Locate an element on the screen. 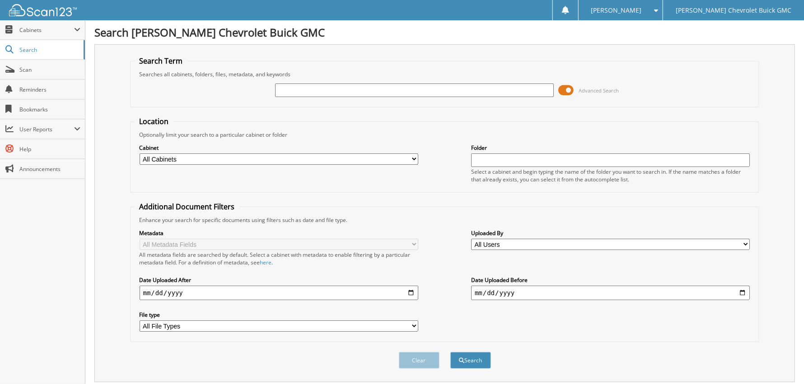 Image resolution: width=804 pixels, height=384 pixels. img: scan123-logo-white.svg is located at coordinates (43, 10).